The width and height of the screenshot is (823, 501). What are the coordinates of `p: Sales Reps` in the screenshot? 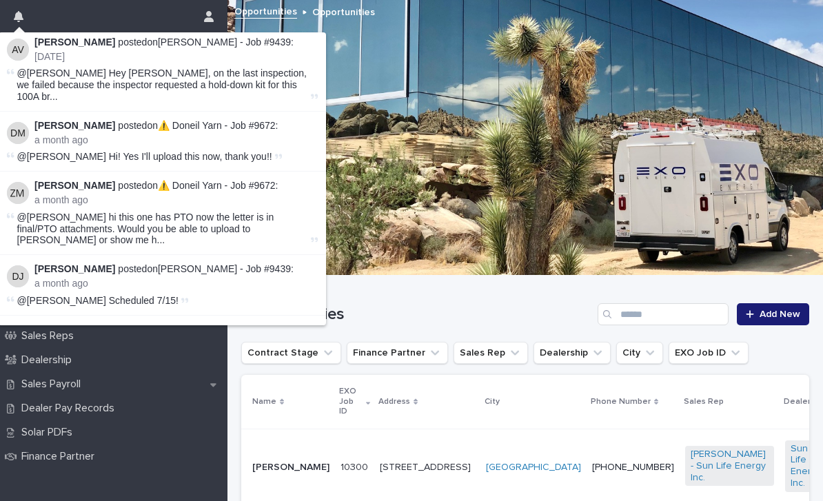 It's located at (50, 336).